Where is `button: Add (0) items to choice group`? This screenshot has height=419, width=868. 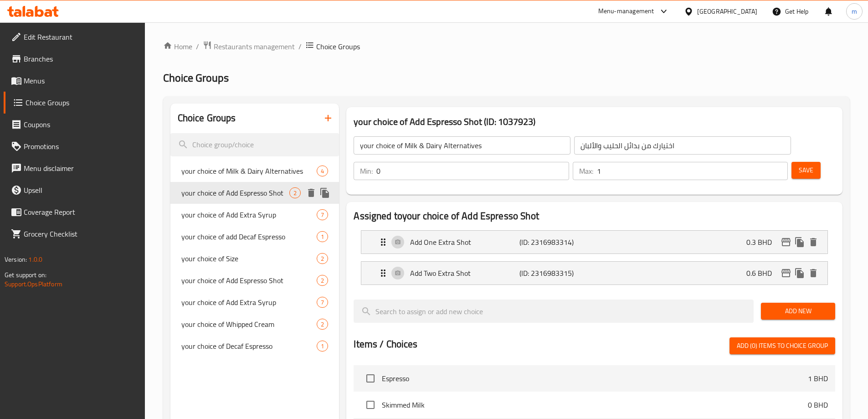 button: Add (0) items to choice group is located at coordinates (782, 346).